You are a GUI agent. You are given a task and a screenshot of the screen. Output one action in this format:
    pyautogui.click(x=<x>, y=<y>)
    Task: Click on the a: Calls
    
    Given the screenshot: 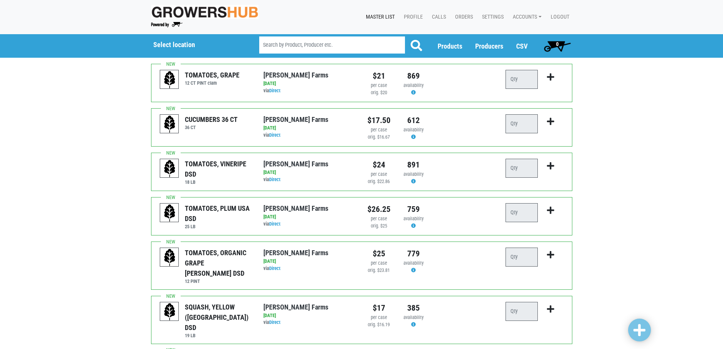 What is the action you would take?
    pyautogui.click(x=437, y=17)
    